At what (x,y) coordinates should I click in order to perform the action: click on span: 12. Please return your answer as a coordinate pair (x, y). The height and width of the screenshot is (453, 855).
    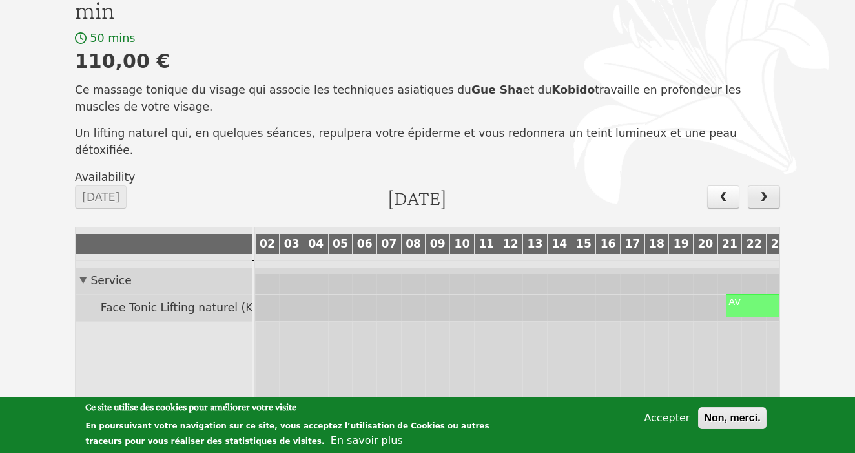
    Looking at the image, I should click on (511, 244).